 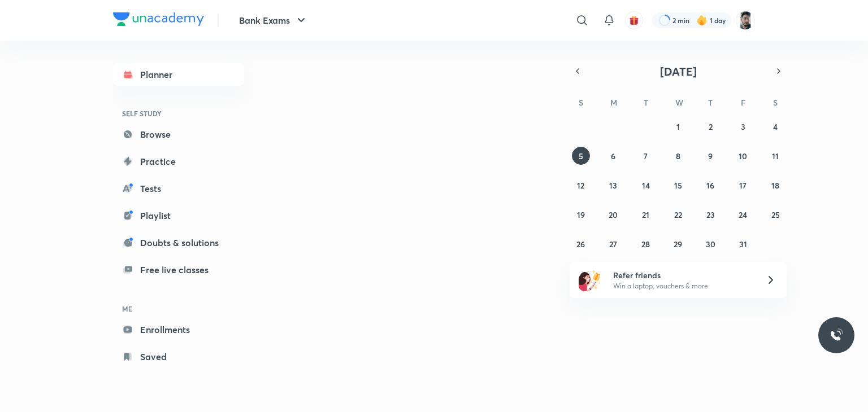 What do you see at coordinates (581, 156) in the screenshot?
I see `button: October 5, 2025` at bounding box center [581, 156].